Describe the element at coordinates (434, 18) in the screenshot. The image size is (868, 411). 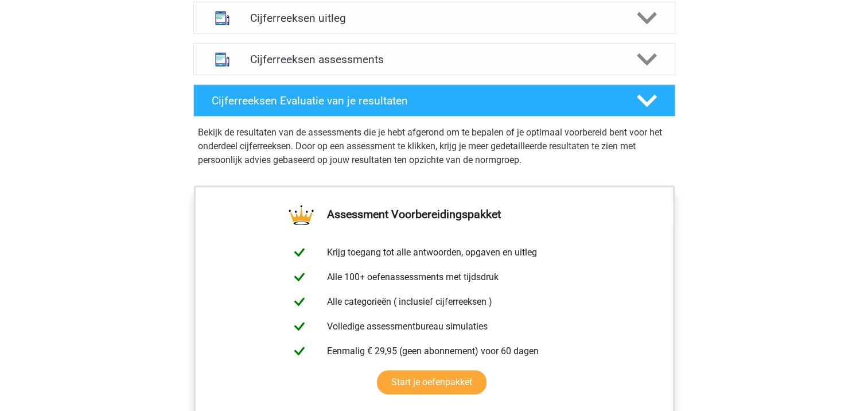
I see `h4: Cijferreeksen uitleg` at that location.